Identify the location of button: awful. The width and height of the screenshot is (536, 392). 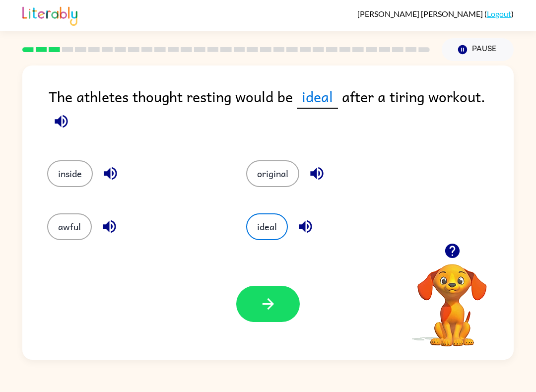
(70, 227).